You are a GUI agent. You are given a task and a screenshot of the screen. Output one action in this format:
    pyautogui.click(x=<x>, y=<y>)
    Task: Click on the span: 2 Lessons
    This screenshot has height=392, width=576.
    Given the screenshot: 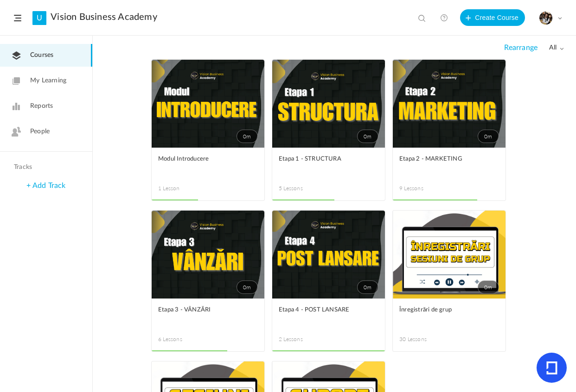 What is the action you would take?
    pyautogui.click(x=304, y=340)
    